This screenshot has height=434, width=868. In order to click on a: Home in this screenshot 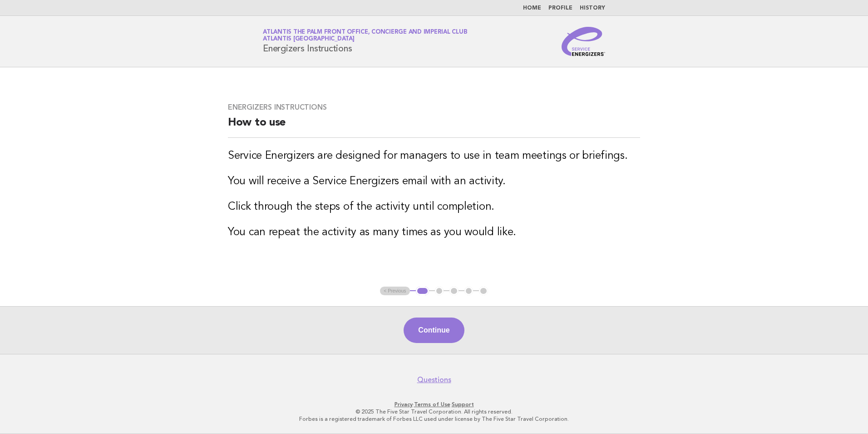, I will do `click(533, 8)`.